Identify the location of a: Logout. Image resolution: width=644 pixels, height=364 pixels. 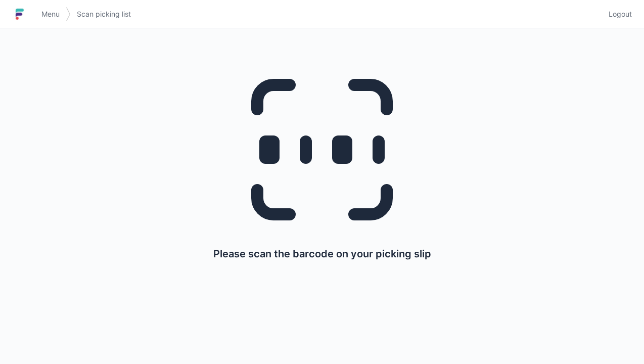
(617, 14).